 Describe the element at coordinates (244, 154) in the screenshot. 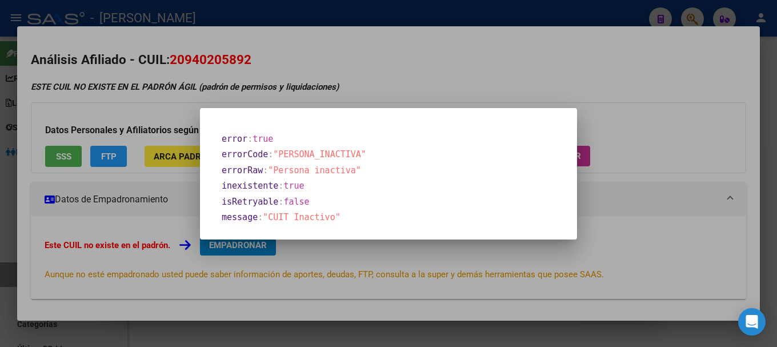

I see `span: errorCode` at that location.